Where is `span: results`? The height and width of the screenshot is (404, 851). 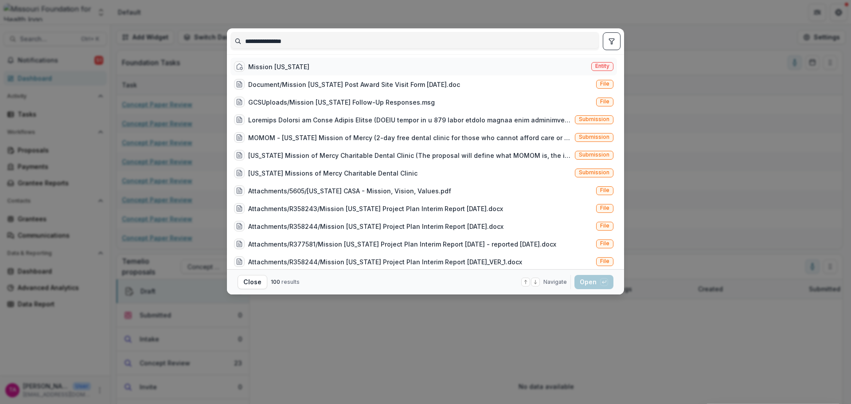 span: results is located at coordinates (290, 282).